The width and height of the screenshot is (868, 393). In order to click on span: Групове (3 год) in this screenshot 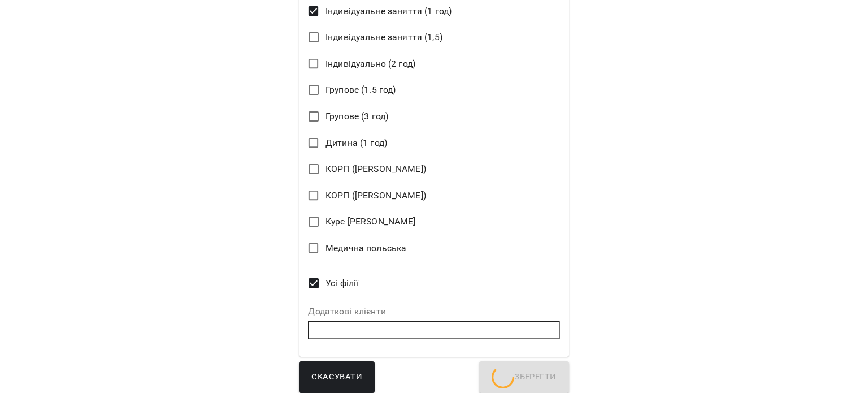, I will do `click(357, 116)`.